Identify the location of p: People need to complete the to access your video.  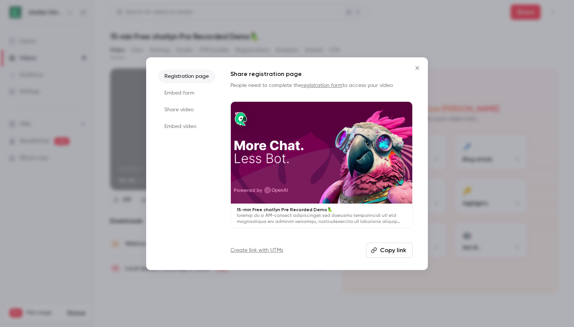
(321, 85).